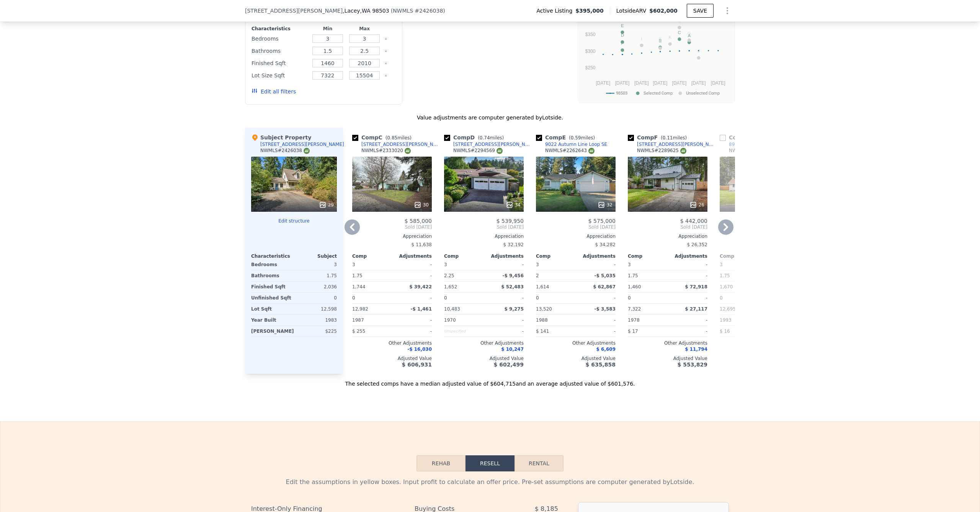  What do you see at coordinates (658, 93) in the screenshot?
I see `text: Selected Comp` at bounding box center [658, 93].